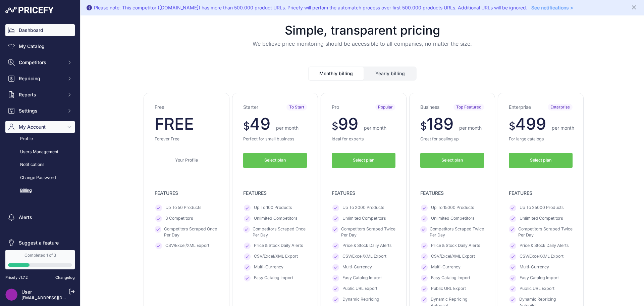  Describe the element at coordinates (41, 62) in the screenshot. I see `span: Competitors` at that location.